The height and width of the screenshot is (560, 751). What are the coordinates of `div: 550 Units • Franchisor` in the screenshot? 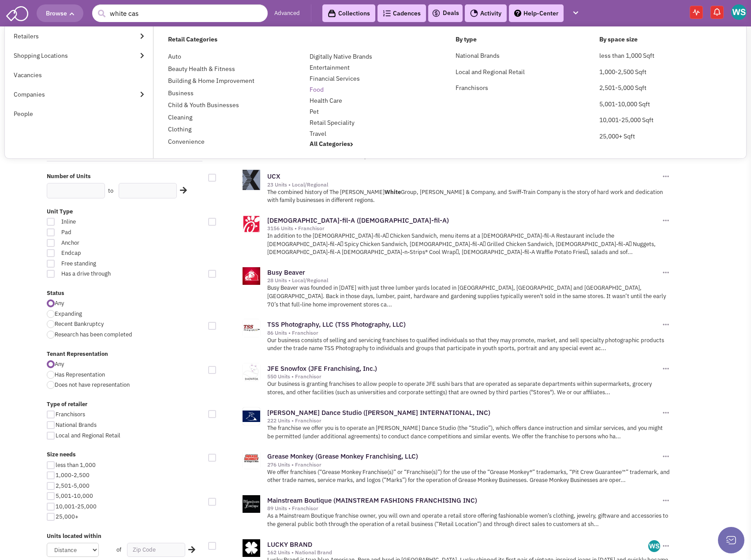 It's located at (464, 377).